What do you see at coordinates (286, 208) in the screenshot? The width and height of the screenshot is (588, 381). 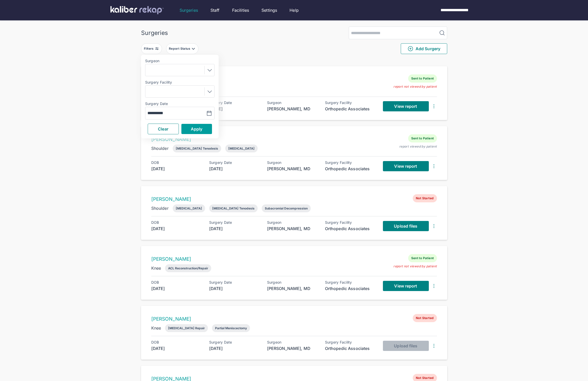 I see `div: Subacromial Decompression` at bounding box center [286, 208].